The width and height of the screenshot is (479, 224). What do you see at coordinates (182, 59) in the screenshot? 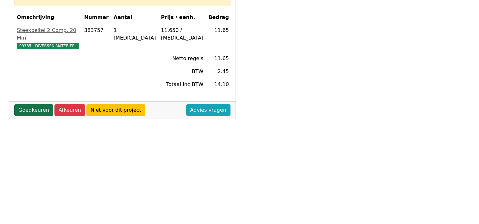
I see `td: Netto regels` at bounding box center [182, 59].